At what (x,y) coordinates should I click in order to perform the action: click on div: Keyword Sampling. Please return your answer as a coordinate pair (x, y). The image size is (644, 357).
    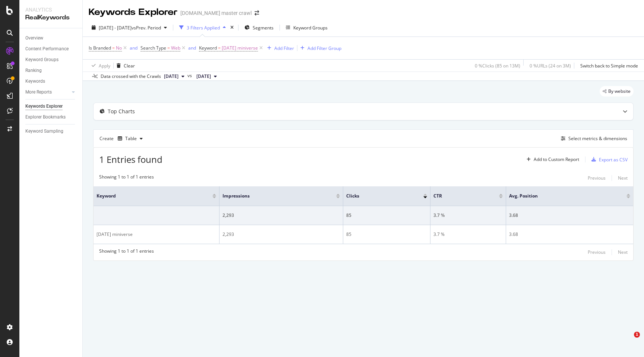
    Looking at the image, I should click on (44, 131).